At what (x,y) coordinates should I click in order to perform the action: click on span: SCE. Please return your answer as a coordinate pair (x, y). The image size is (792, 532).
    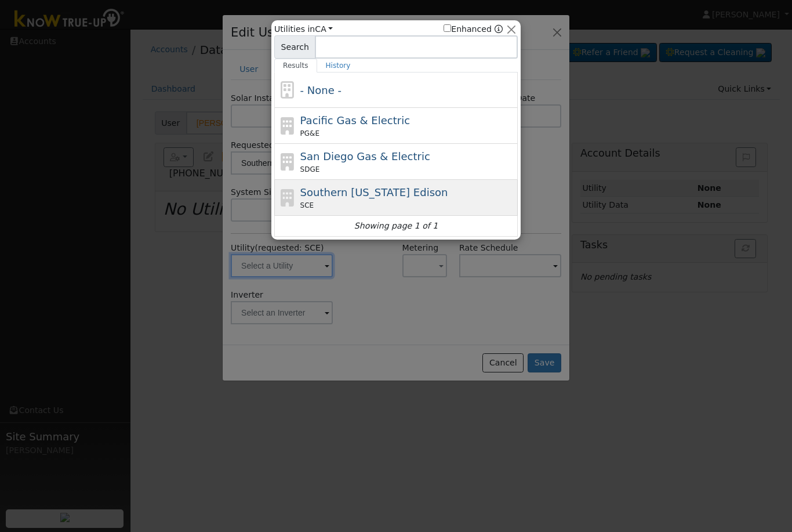
    Looking at the image, I should click on (307, 205).